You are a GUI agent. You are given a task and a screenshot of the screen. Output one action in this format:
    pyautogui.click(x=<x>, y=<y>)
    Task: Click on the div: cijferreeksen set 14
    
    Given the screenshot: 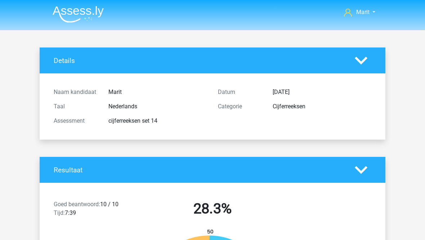 What is the action you would take?
    pyautogui.click(x=158, y=121)
    